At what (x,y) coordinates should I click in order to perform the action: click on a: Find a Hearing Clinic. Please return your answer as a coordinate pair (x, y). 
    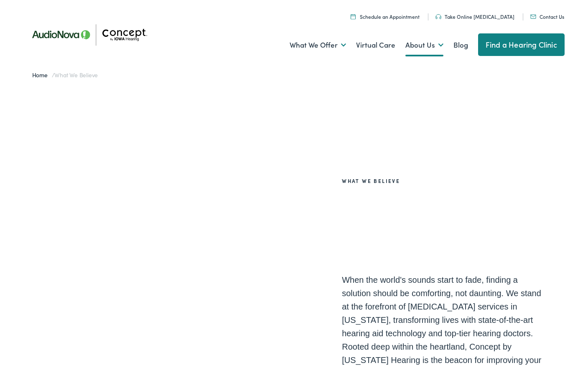
    Looking at the image, I should click on (521, 45).